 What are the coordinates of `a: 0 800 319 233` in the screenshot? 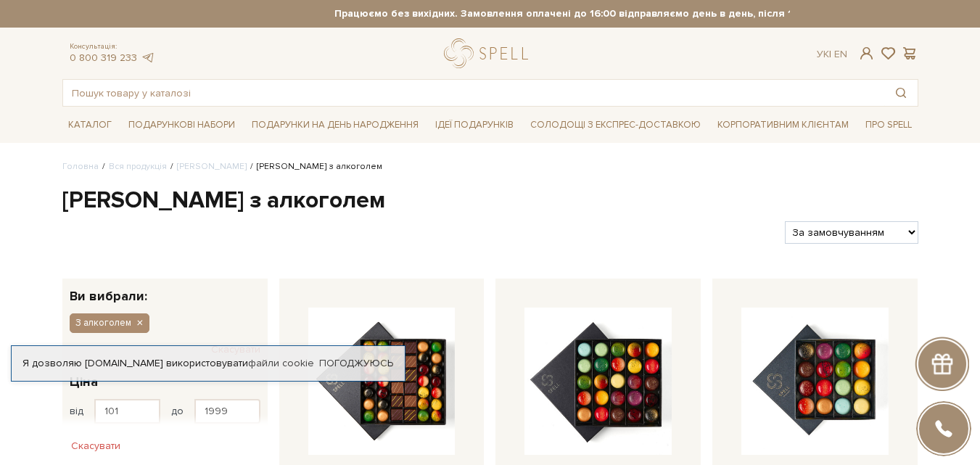 It's located at (103, 58).